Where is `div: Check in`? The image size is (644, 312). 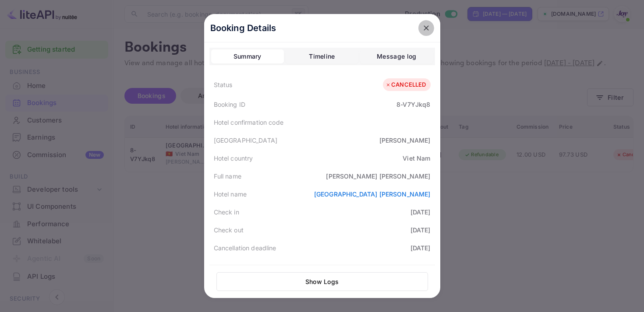 div: Check in is located at coordinates (226, 212).